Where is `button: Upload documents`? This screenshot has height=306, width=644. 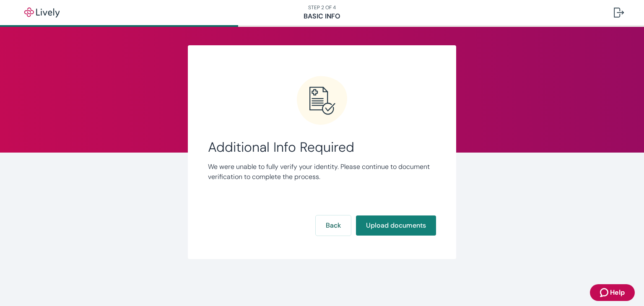 button: Upload documents is located at coordinates (396, 226).